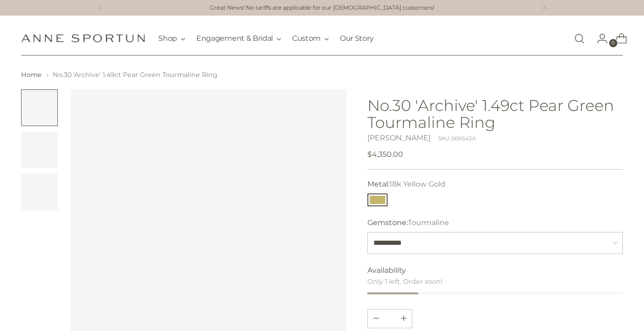  What do you see at coordinates (428, 223) in the screenshot?
I see `span: Tourmaline` at bounding box center [428, 223].